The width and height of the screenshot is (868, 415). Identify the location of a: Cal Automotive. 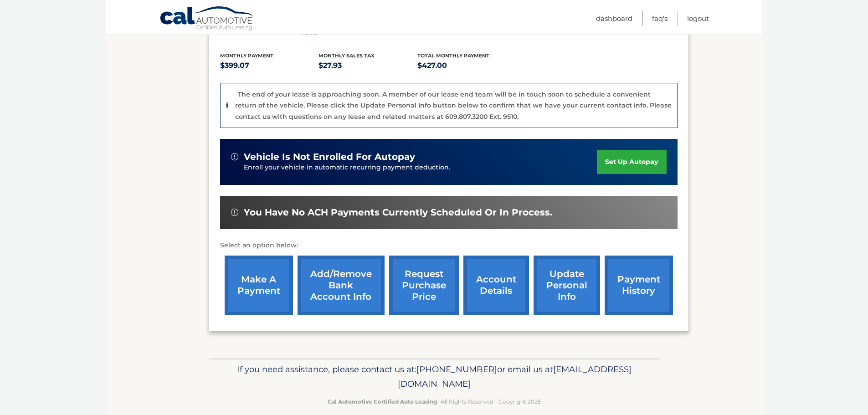
(207, 19).